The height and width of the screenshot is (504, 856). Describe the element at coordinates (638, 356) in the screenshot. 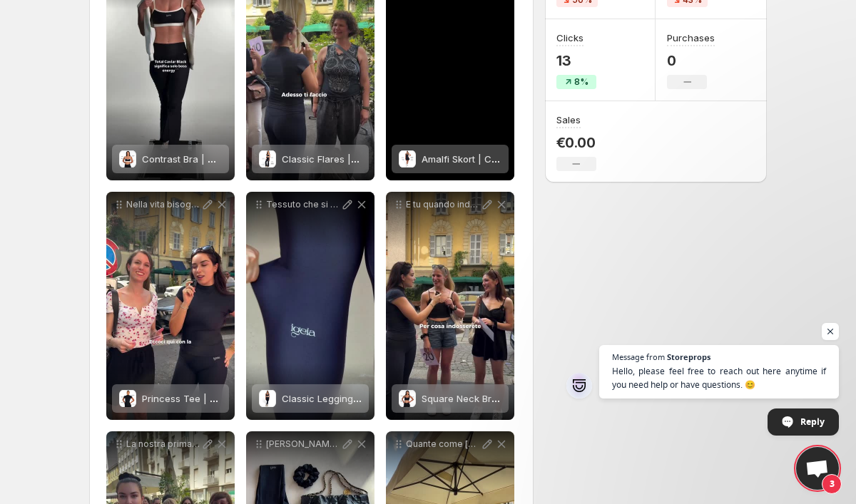

I see `span: Message from` at that location.